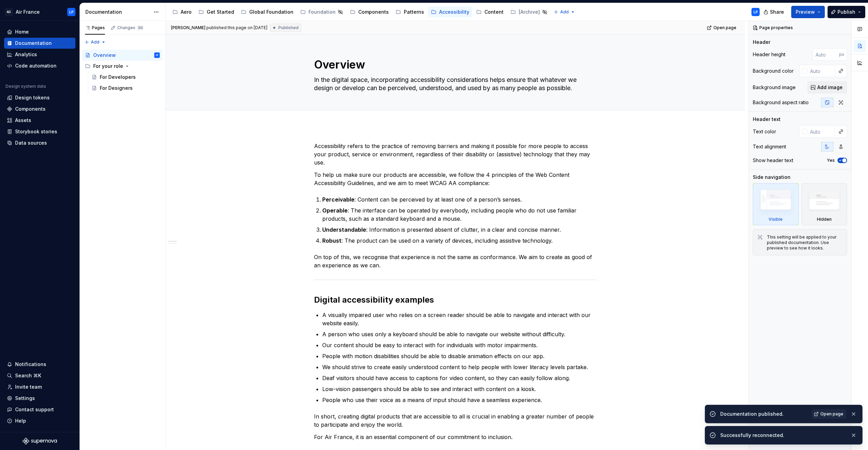 The width and height of the screenshot is (868, 450). I want to click on div: Show header text, so click(772, 160).